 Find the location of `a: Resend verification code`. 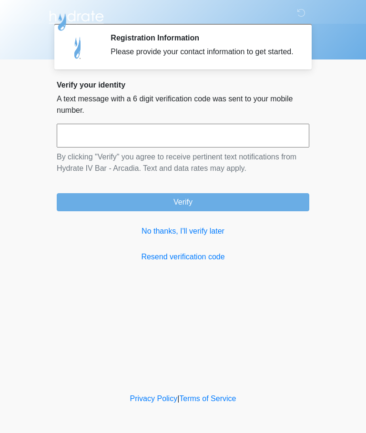

a: Resend verification code is located at coordinates (183, 257).